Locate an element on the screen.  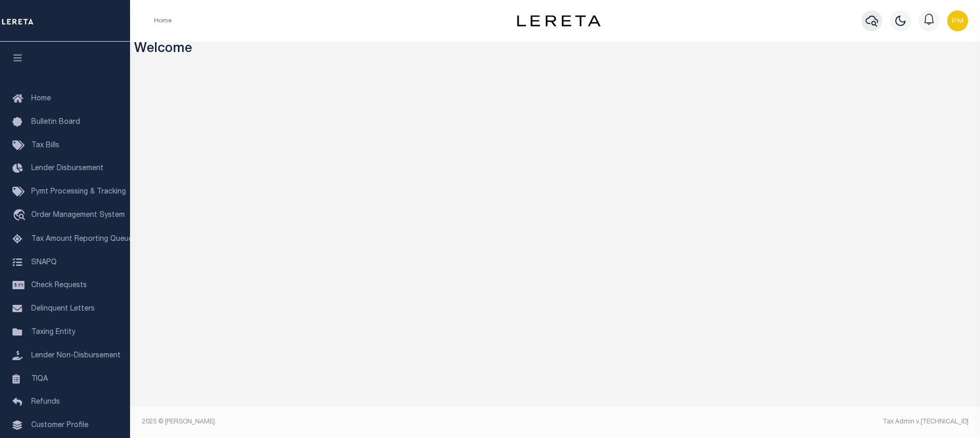
span: Lender Disbursement is located at coordinates (67, 168).